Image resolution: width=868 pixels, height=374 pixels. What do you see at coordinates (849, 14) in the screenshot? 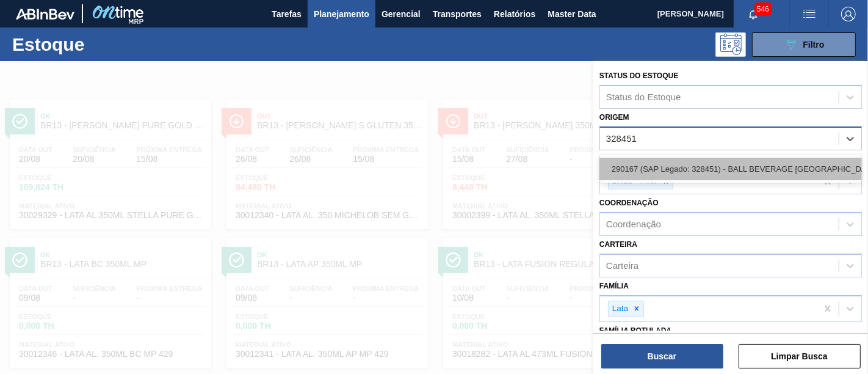
I see `img: Logout` at bounding box center [849, 14].